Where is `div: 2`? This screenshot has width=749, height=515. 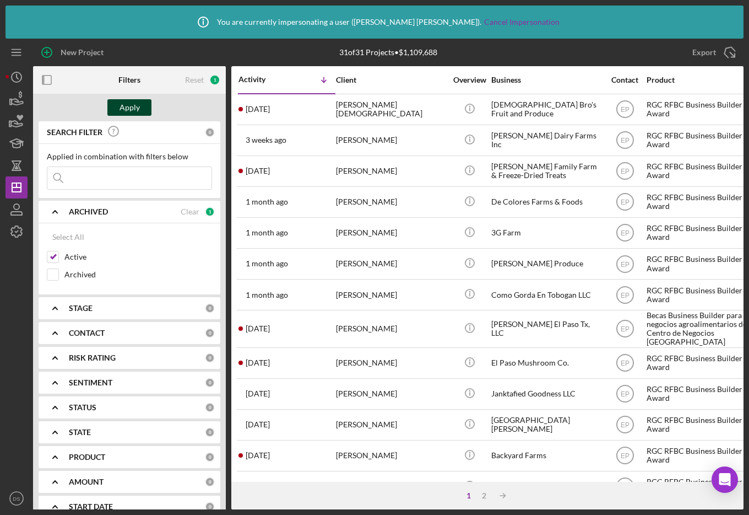
div: 2 is located at coordinates (484, 495).